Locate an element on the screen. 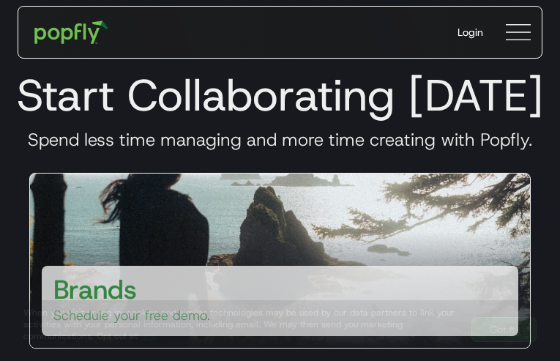 The width and height of the screenshot is (560, 361). a: Login is located at coordinates (470, 32).